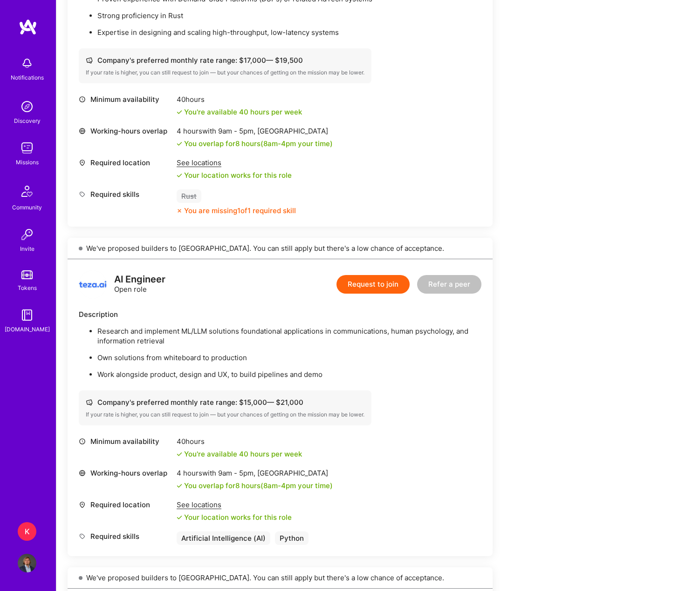  Describe the element at coordinates (27, 207) in the screenshot. I see `div: Community` at that location.